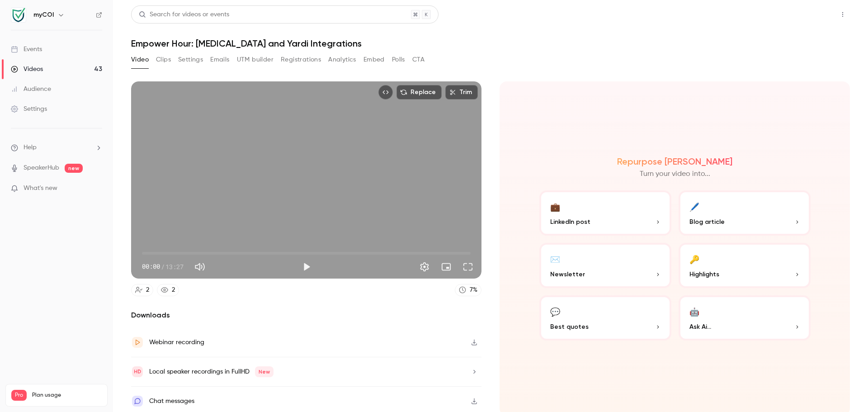 The image size is (868, 412). What do you see at coordinates (462, 92) in the screenshot?
I see `button: Trim` at bounding box center [462, 92].